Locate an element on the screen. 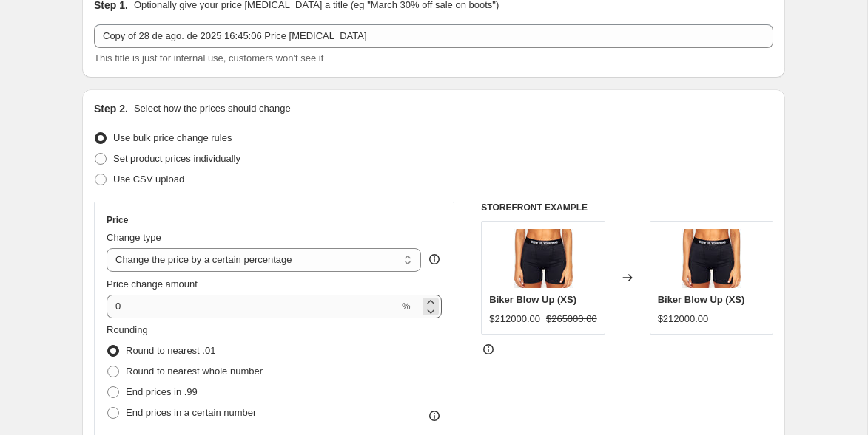 The width and height of the screenshot is (868, 435). h3: Price is located at coordinates (117, 220).